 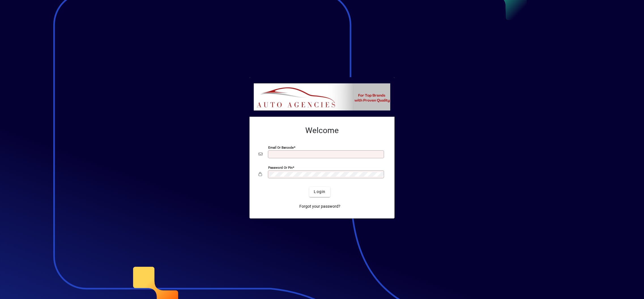 I want to click on a: Forgot your password?, so click(x=320, y=207).